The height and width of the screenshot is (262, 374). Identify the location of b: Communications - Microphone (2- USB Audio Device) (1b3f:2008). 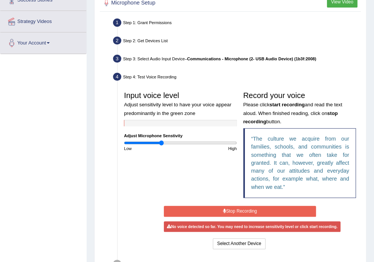
(252, 59).